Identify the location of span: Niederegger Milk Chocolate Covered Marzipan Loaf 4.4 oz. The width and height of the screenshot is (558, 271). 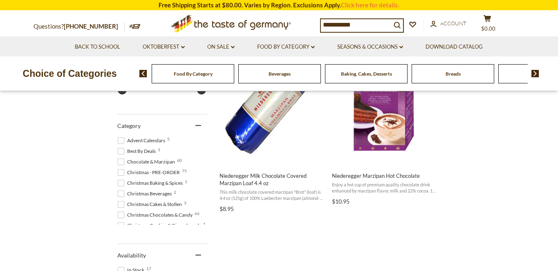
(272, 179).